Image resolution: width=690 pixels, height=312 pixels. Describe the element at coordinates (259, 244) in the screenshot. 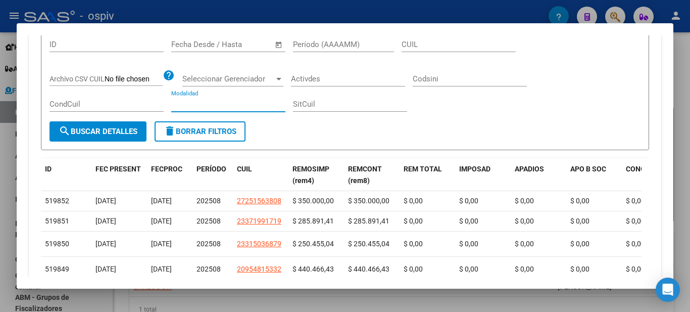

I see `span: 23315036879` at that location.